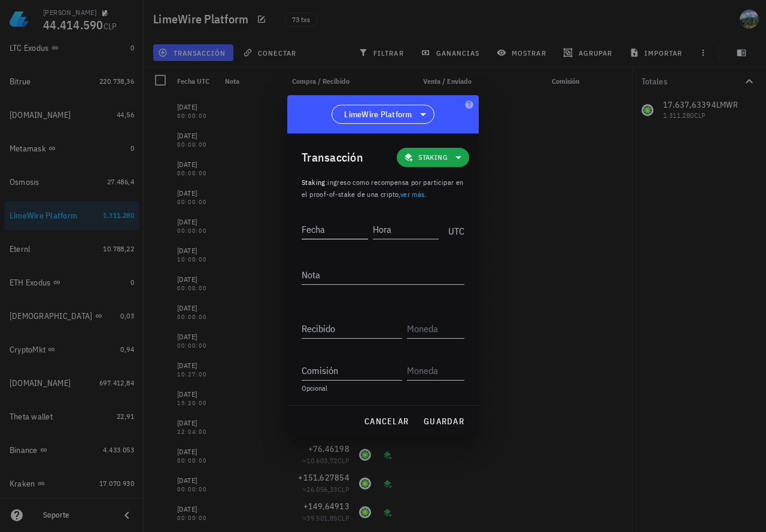 Image resolution: width=766 pixels, height=532 pixels. What do you see at coordinates (443, 421) in the screenshot?
I see `span: guardar` at bounding box center [443, 421].